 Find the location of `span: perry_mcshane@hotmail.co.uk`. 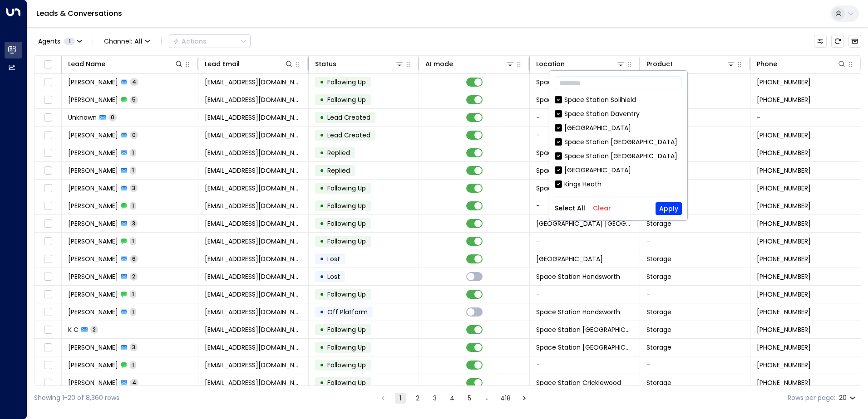

span: perry_mcshane@hotmail.co.uk is located at coordinates (253, 347).